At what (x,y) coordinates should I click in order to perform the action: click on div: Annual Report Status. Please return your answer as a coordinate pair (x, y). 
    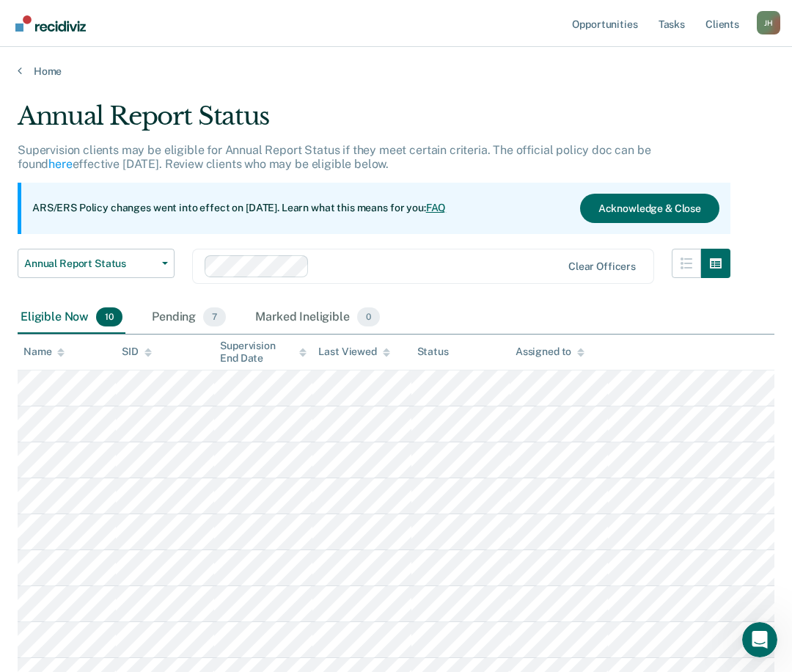
    Looking at the image, I should click on (374, 122).